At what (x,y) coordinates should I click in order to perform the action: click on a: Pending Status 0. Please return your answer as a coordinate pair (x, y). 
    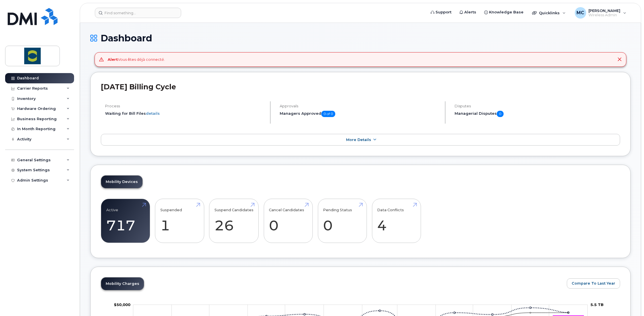
    Looking at the image, I should click on (342, 220).